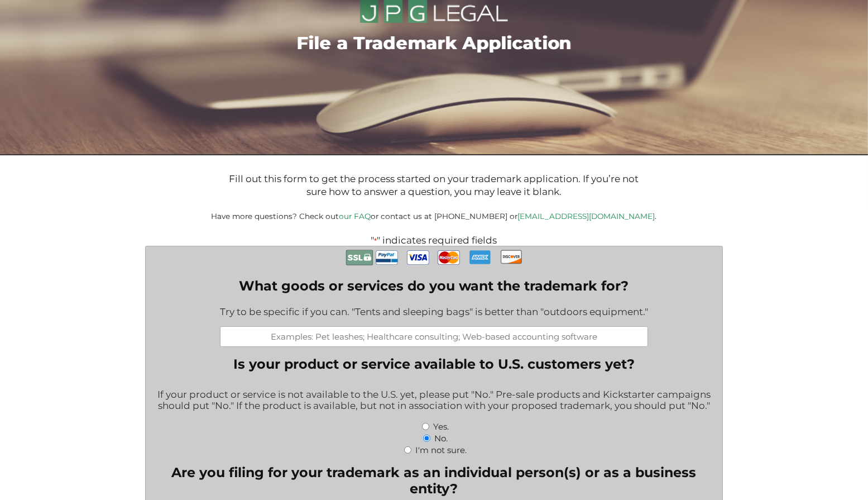 The image size is (868, 500). What do you see at coordinates (434, 286) in the screenshot?
I see `label: What goods or services do you want the trademark for?` at bounding box center [434, 286].